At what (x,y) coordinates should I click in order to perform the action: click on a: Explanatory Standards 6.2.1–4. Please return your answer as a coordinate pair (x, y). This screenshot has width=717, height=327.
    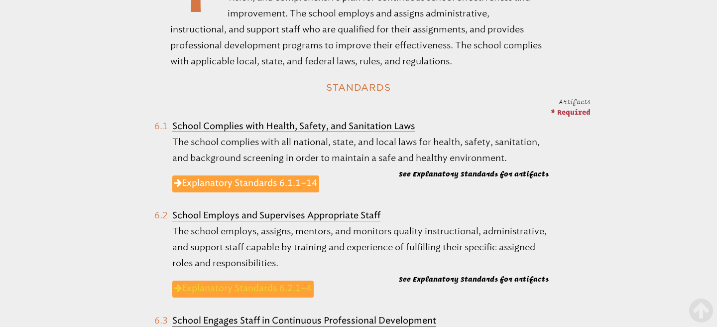
    Looking at the image, I should click on (243, 289).